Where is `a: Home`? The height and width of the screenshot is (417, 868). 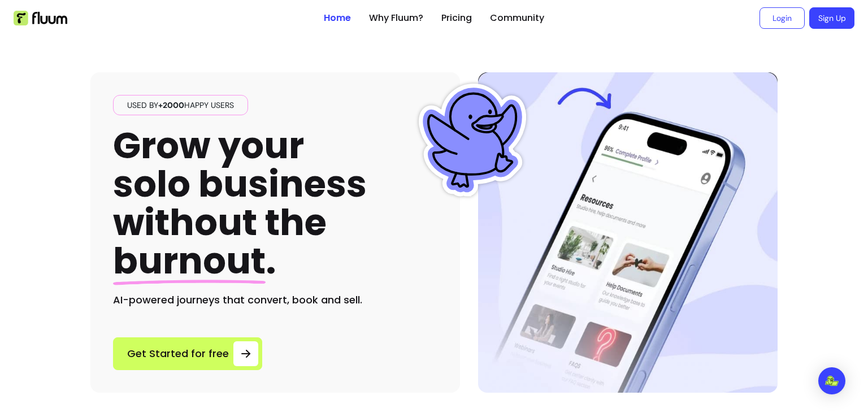
a: Home is located at coordinates (337, 18).